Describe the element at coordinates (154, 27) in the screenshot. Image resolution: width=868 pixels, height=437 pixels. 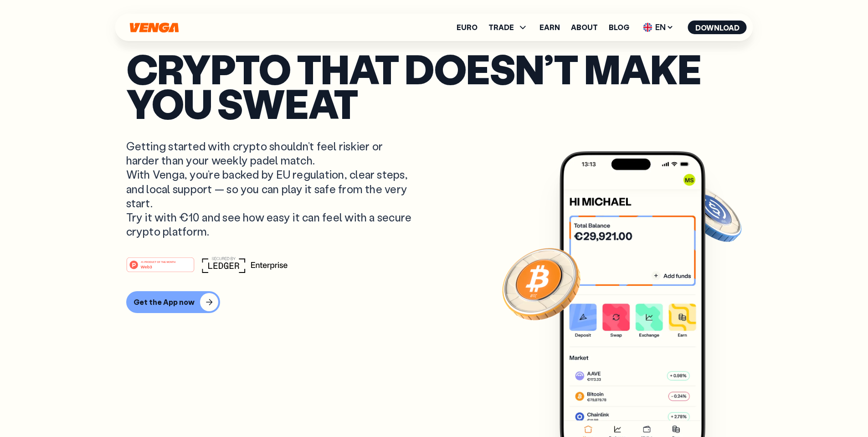
I see `svg: Home` at that location.